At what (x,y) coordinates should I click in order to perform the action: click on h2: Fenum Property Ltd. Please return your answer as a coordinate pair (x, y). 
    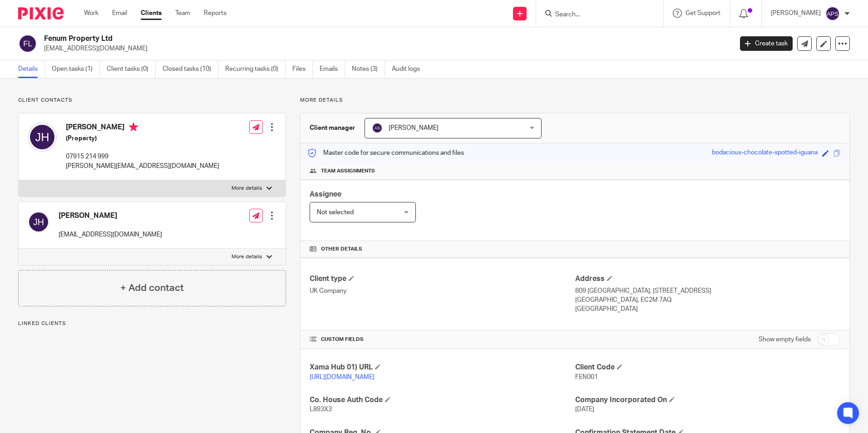
    Looking at the image, I should click on (317, 39).